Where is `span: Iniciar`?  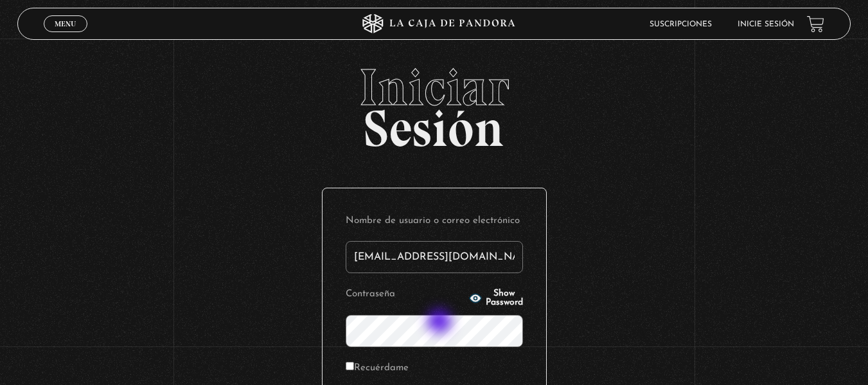 span: Iniciar is located at coordinates (434, 87).